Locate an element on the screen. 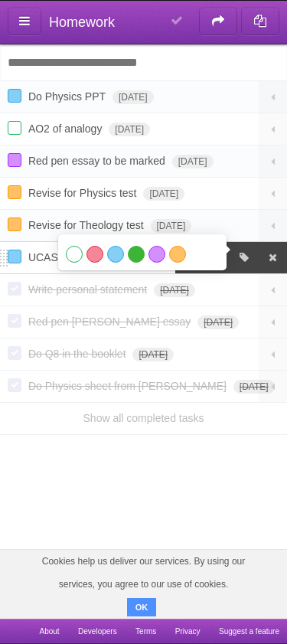  label: Blue is located at coordinates (116, 254).